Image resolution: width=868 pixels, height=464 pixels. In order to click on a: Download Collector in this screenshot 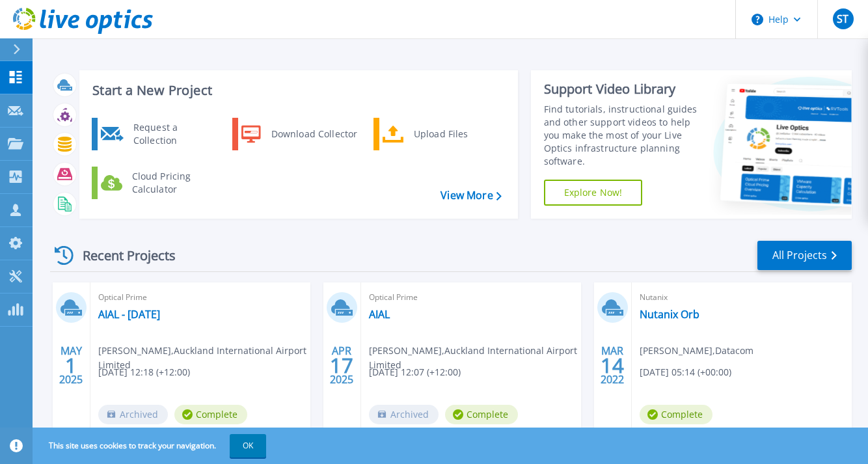, I will do `click(299, 134)`.